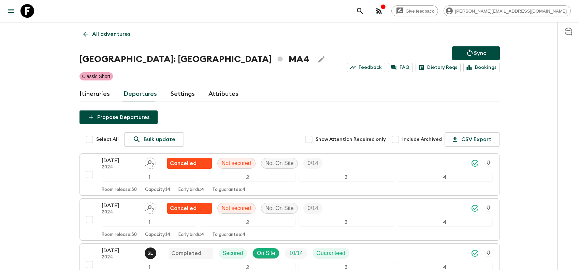 This screenshot has height=270, width=579. I want to click on p: Completed, so click(186, 254).